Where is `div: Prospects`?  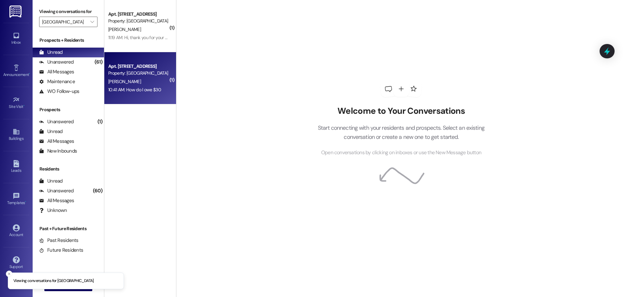
div: Prospects is located at coordinates (68, 110).